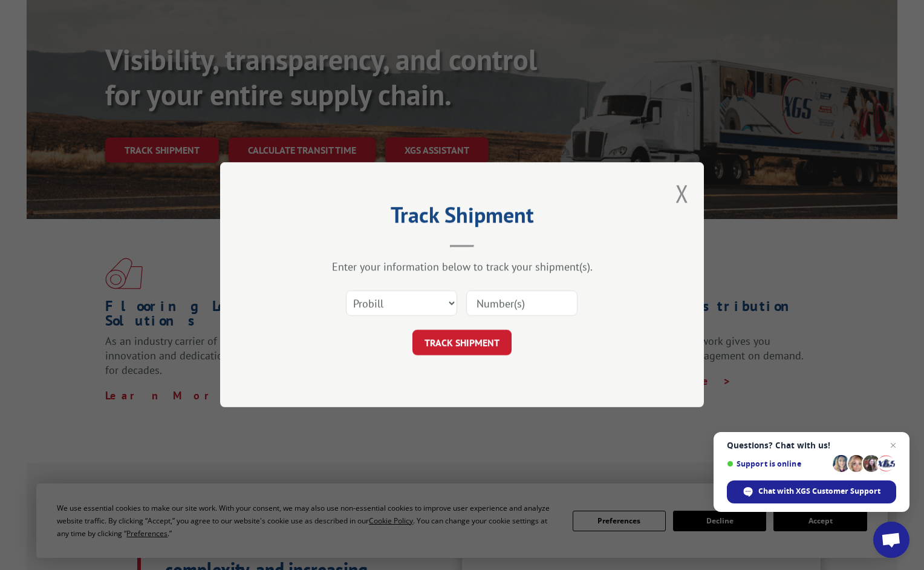 Image resolution: width=924 pixels, height=570 pixels. I want to click on button: Close modal, so click(682, 193).